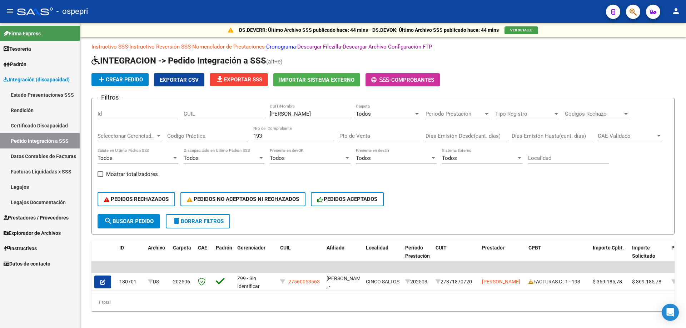  Describe the element at coordinates (108, 221) in the screenshot. I see `mat-icon: search` at that location.